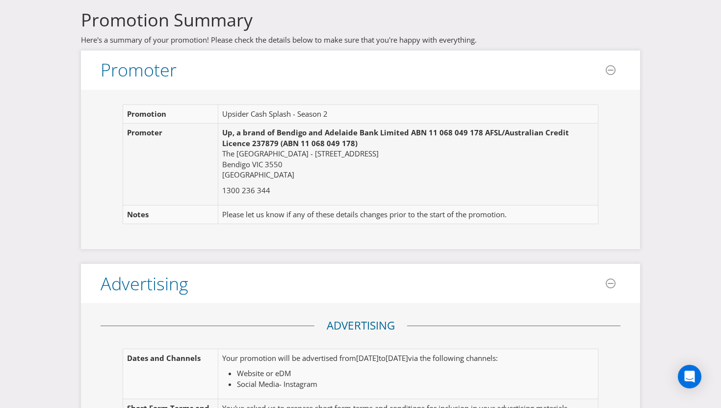 This screenshot has width=721, height=408. I want to click on p: Here's a summary of your promotion! Please check the details below to make sure that you're happy..., so click(361, 40).